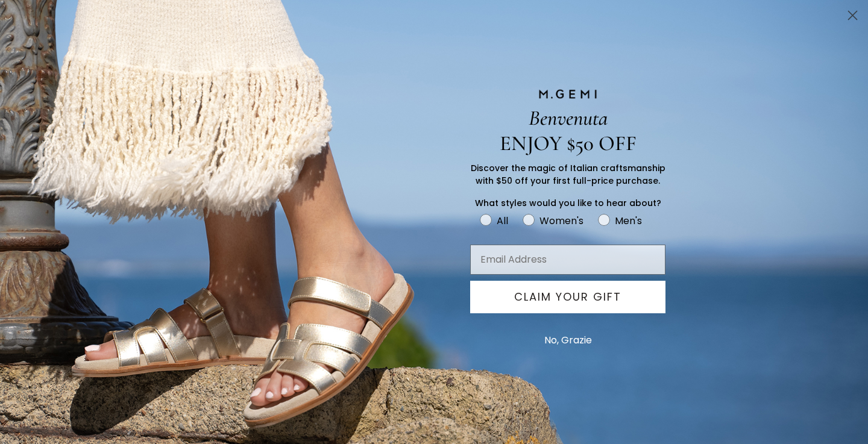 This screenshot has height=444, width=868. What do you see at coordinates (568, 340) in the screenshot?
I see `button: No, Grazie` at bounding box center [568, 340].